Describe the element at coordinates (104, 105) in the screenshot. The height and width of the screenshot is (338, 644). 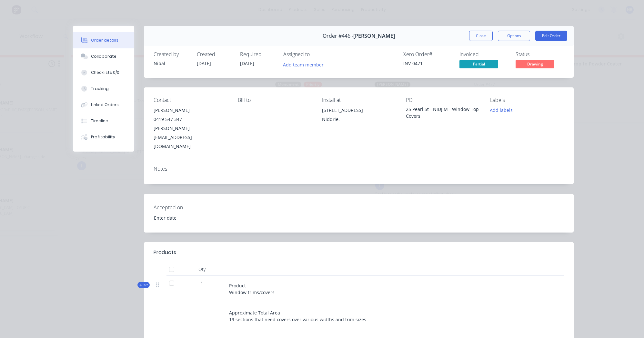
I see `button: Linked Orders` at that location.